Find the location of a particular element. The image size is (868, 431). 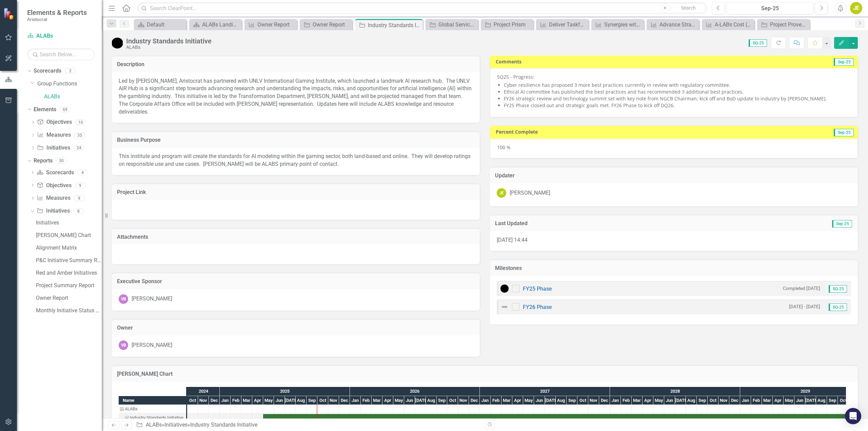

a: Scorecards is located at coordinates (55, 173).